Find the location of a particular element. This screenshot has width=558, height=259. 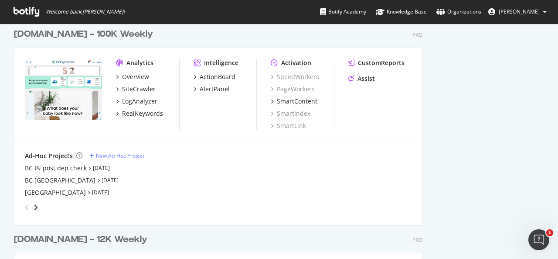

a: SmartContent is located at coordinates (294, 101).